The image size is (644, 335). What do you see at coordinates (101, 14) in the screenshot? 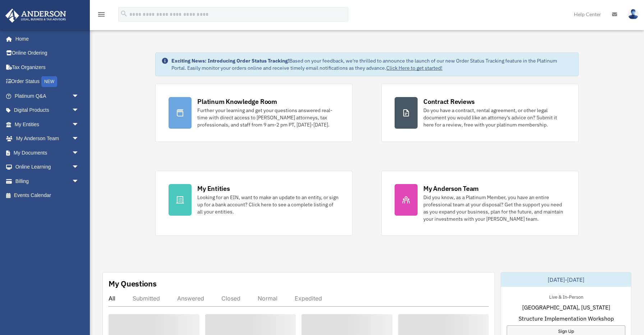
I see `i: menu` at bounding box center [101, 14].